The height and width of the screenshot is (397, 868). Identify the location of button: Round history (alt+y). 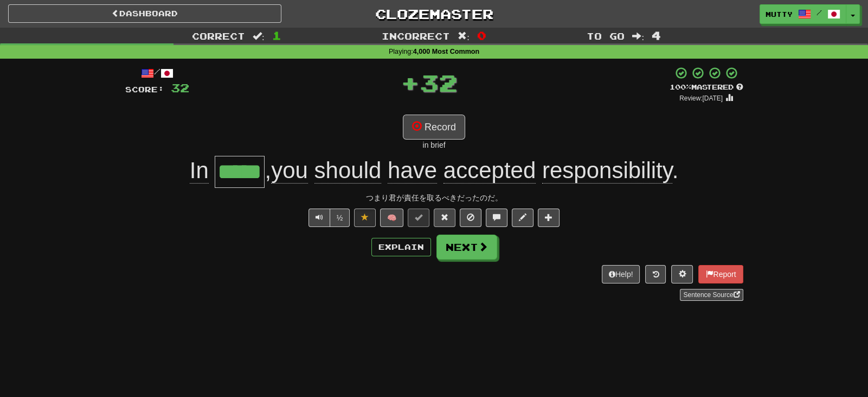
(656, 274).